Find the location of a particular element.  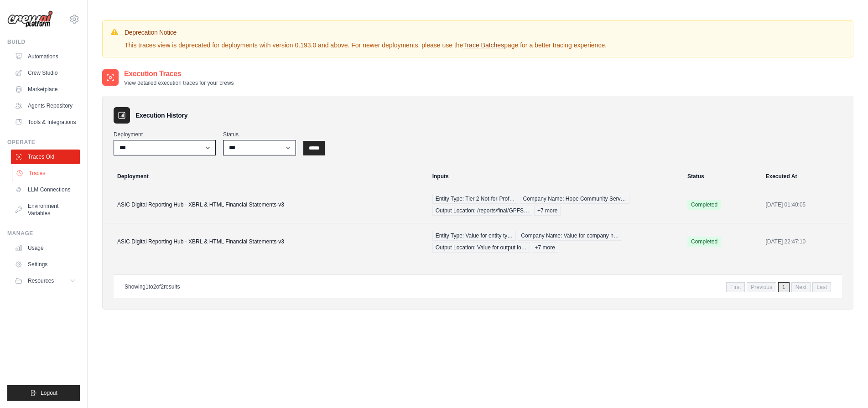

div: Operate is located at coordinates (44, 142).